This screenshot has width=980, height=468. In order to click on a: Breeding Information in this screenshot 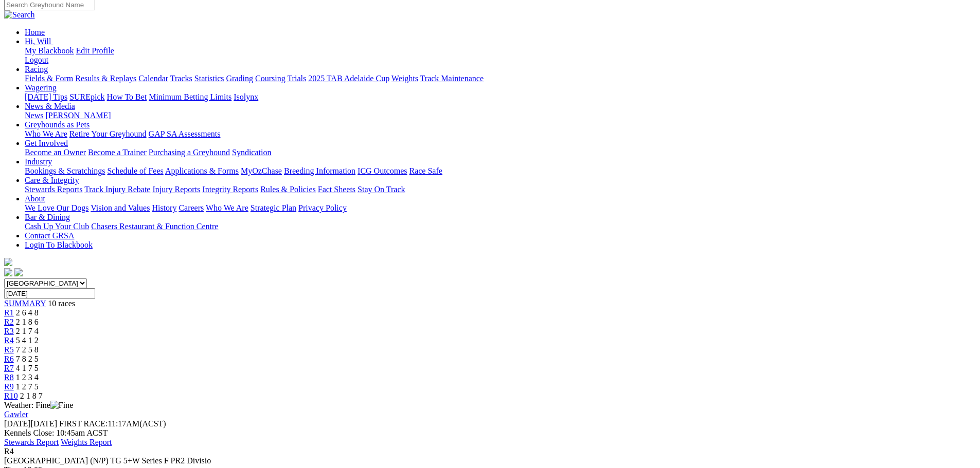, I will do `click(319, 171)`.